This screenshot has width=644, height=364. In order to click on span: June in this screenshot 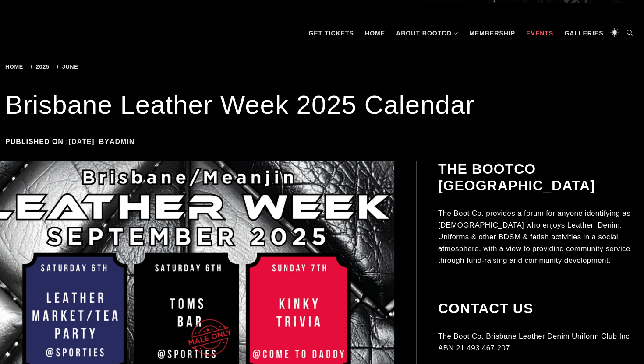, I will do `click(69, 66)`.